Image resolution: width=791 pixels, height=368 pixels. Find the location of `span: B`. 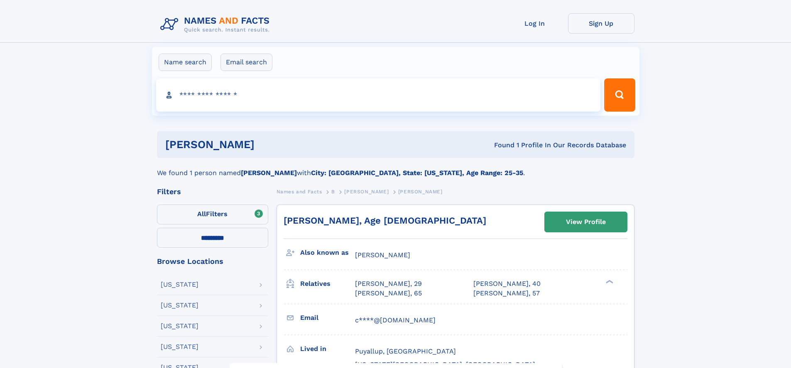

span: B is located at coordinates (333, 192).